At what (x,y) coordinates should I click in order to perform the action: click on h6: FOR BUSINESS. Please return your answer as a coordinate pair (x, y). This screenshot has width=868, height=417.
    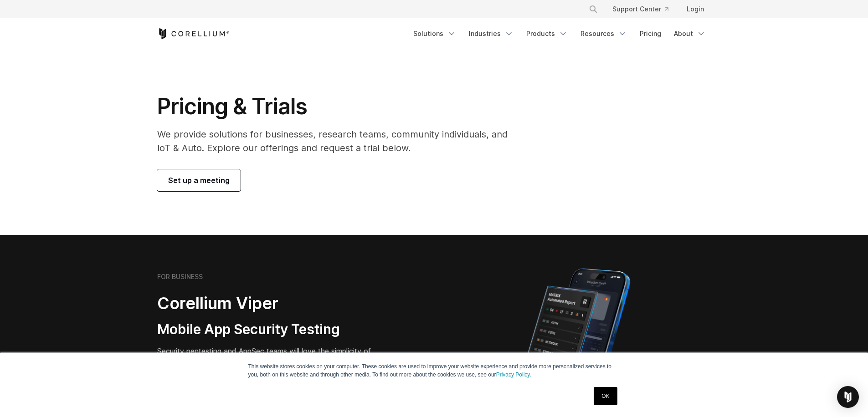
    Looking at the image, I should click on (180, 277).